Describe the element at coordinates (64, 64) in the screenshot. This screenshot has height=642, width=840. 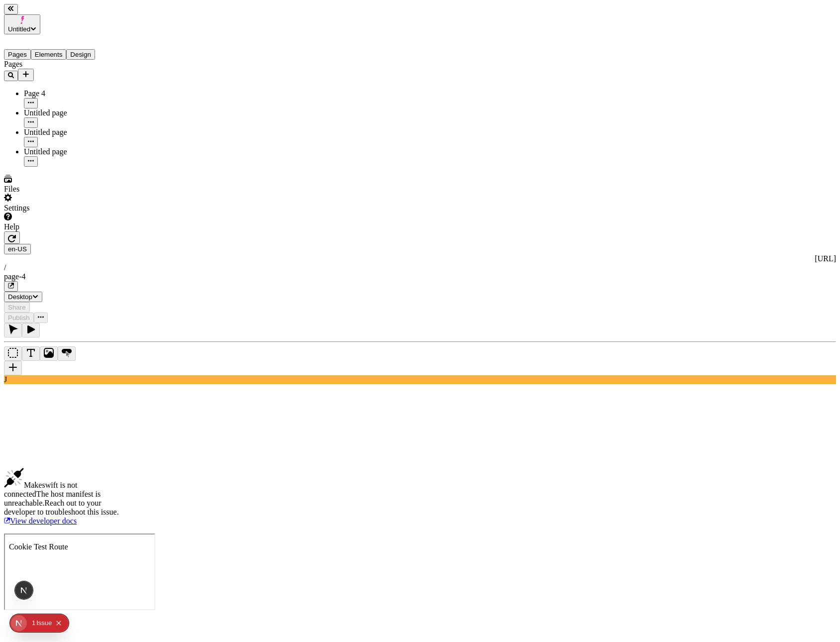
I see `div: Pages` at that location.